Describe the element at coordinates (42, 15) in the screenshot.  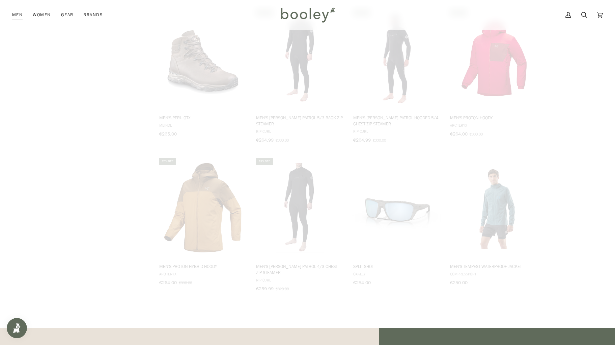
I see `span: Women` at that location.